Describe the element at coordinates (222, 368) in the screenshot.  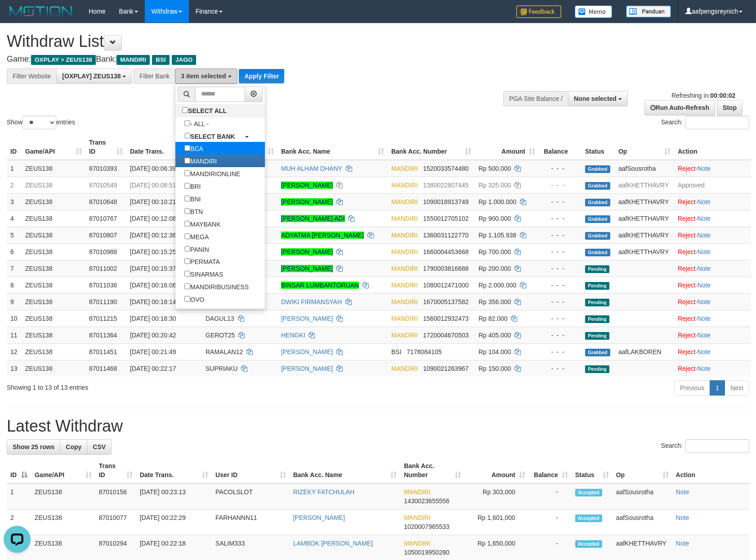
I see `span: SUPRIAKU` at that location.